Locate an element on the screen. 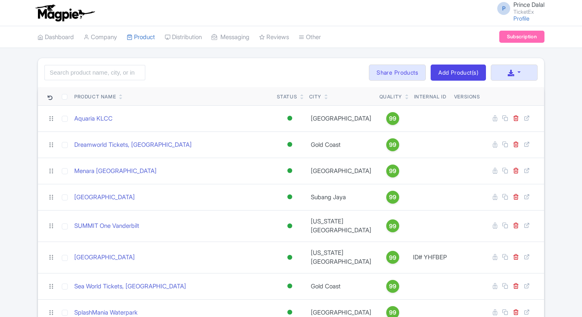 This screenshot has height=317, width=582. a: SUMMIT One Vanderbilt is located at coordinates (107, 226).